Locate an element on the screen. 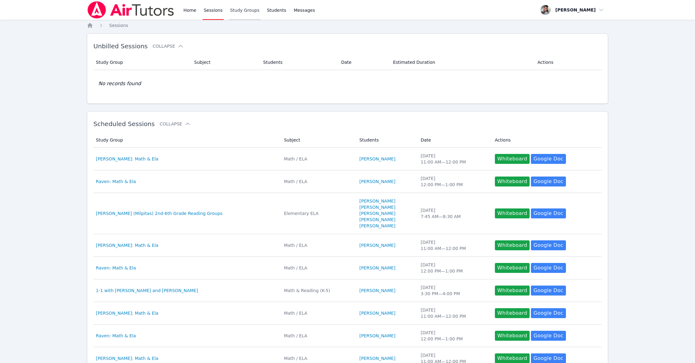 The image size is (695, 363). span: Sessions is located at coordinates (118, 25).